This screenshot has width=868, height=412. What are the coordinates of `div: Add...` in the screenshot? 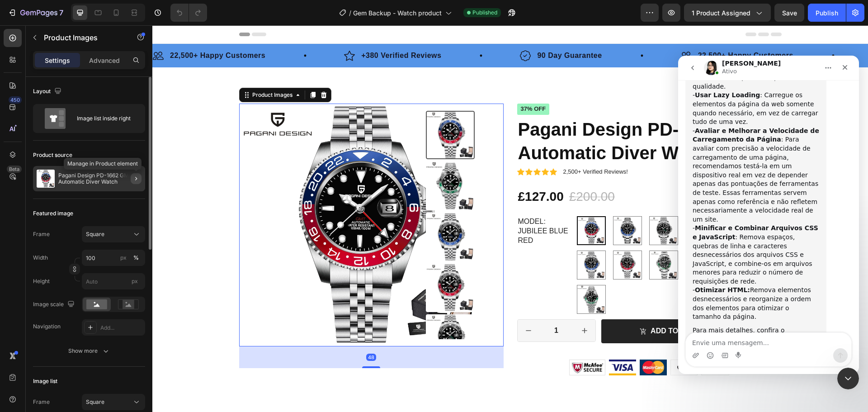 It's located at (122, 328).